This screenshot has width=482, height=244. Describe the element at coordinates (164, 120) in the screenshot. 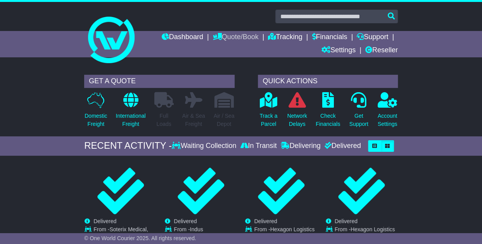

I see `p: Full Loads` at that location.